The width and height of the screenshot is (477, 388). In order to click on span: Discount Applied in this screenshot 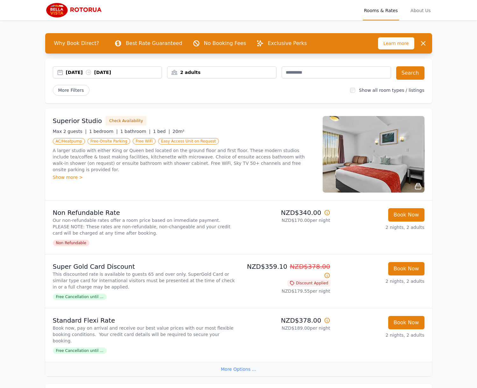, I will do `click(309, 283)`.